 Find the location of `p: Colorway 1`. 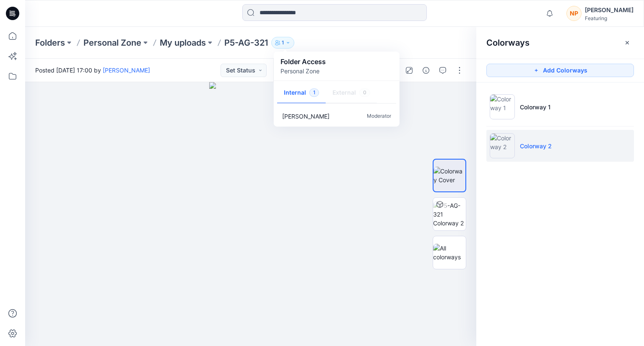

p: Colorway 1 is located at coordinates (535, 107).